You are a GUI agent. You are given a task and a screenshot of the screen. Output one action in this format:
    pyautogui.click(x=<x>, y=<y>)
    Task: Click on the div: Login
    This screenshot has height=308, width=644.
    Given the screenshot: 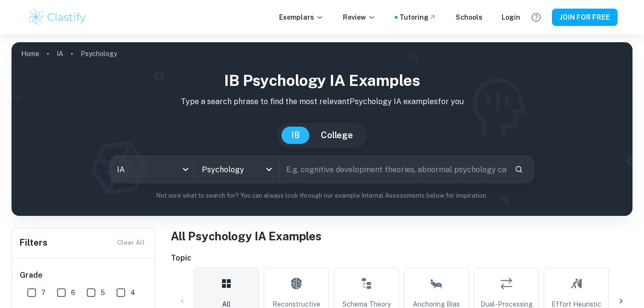 What is the action you would take?
    pyautogui.click(x=510, y=17)
    